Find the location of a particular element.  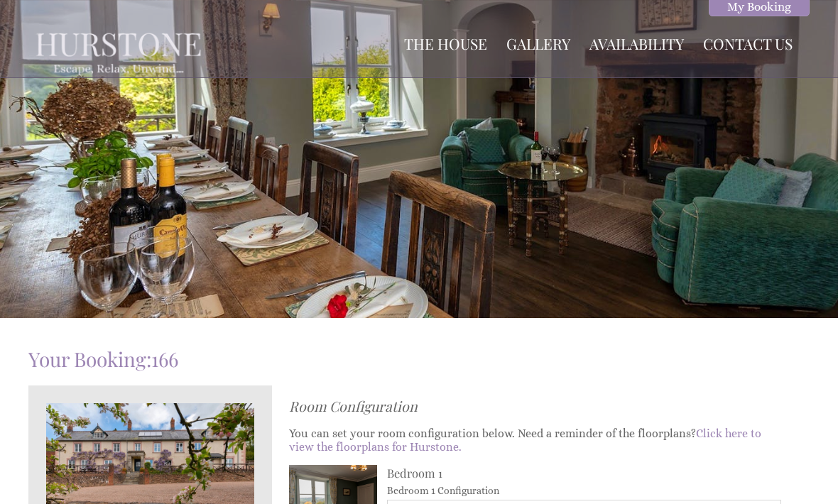

a: Availability is located at coordinates (636, 43).